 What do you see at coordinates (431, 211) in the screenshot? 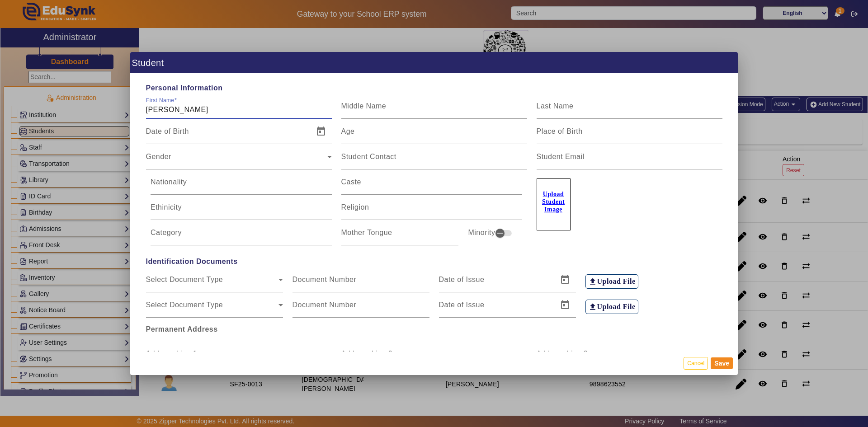
I see `input: Religion` at bounding box center [431, 211].